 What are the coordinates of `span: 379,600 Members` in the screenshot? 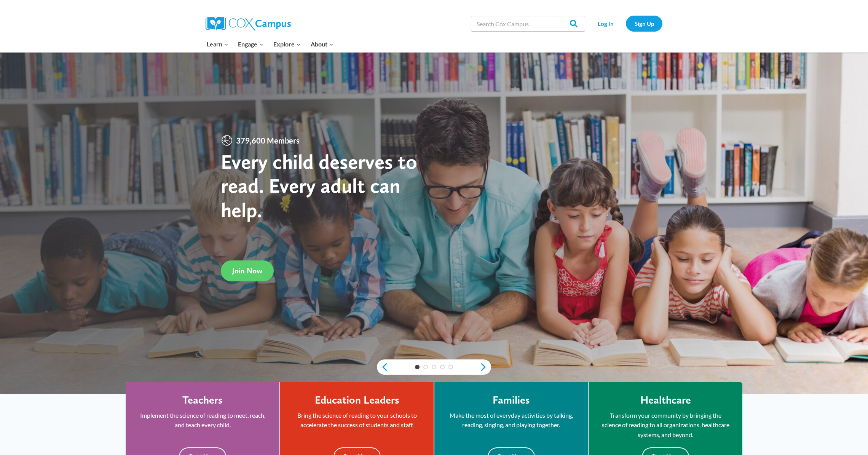 It's located at (268, 141).